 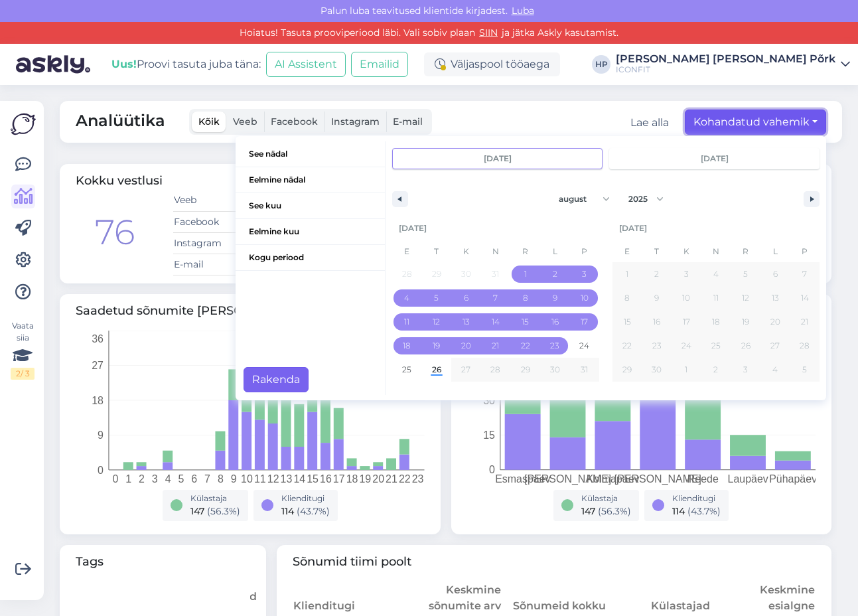 I want to click on span: 19, so click(x=436, y=346).